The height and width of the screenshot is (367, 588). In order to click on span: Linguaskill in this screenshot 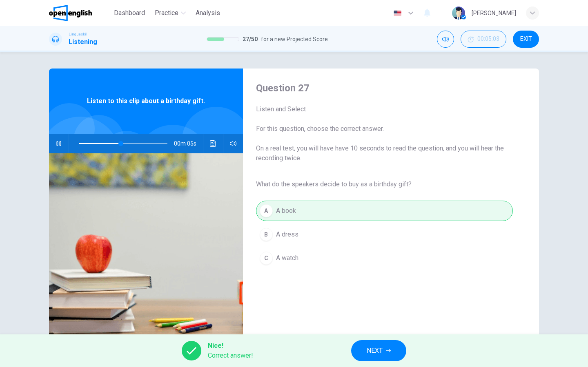, I will do `click(78, 34)`.